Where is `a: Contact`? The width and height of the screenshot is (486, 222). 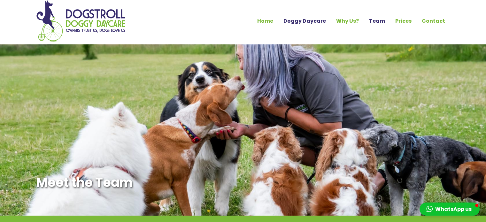 a: Contact is located at coordinates (433, 21).